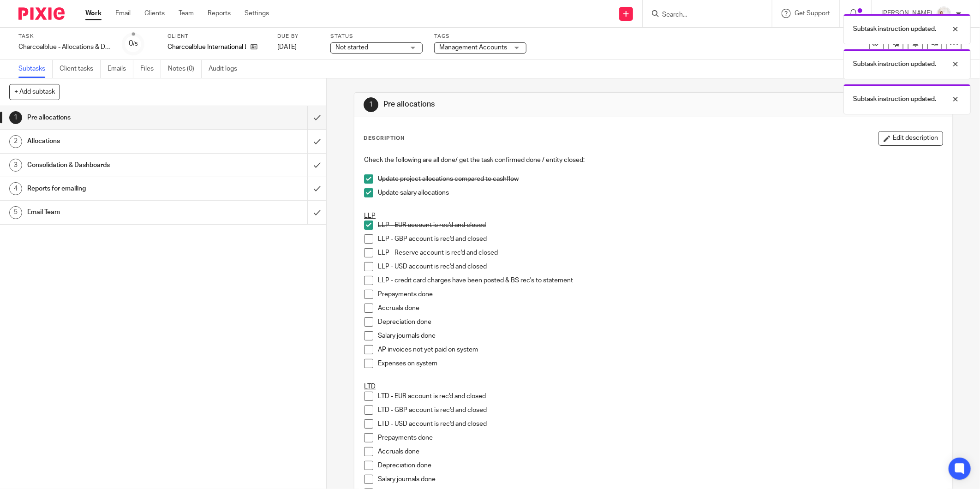 The height and width of the screenshot is (489, 980). Describe the element at coordinates (80, 69) in the screenshot. I see `a: Client tasks` at that location.